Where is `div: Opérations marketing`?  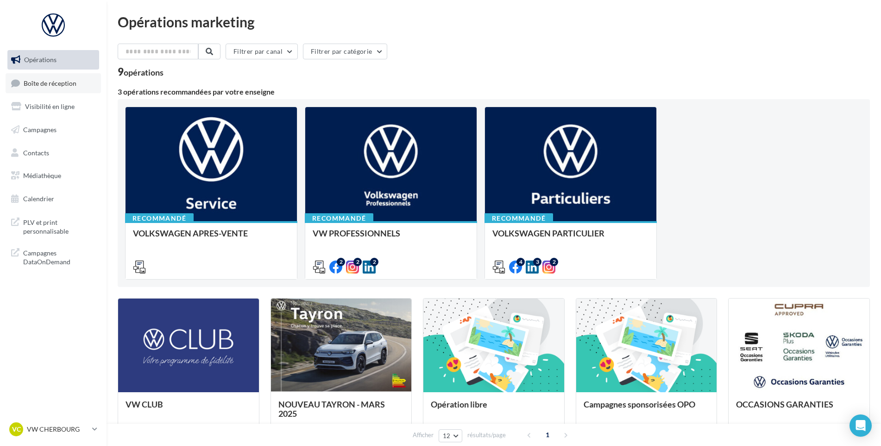
div: Opérations marketing is located at coordinates (494, 22).